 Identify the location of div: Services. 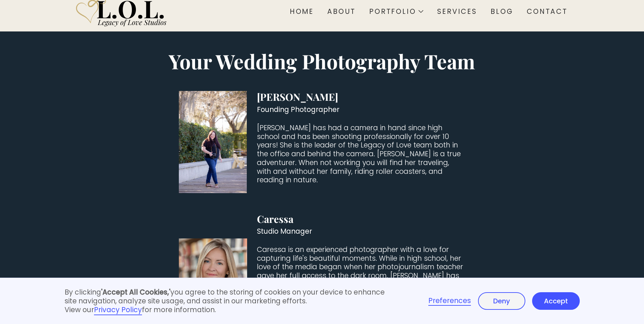
(457, 12).